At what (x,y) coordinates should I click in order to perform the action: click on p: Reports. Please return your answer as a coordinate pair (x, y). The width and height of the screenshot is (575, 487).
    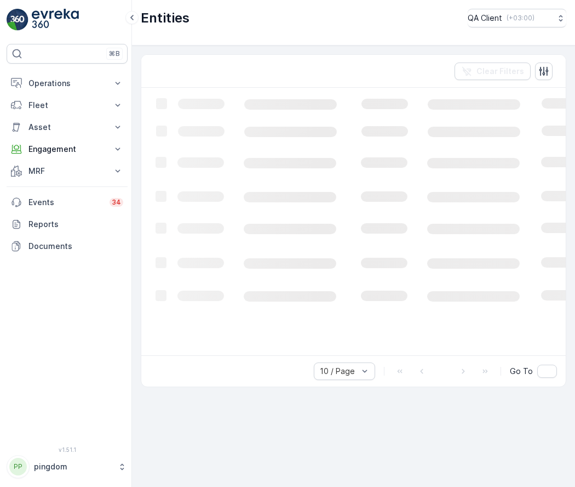
    Looking at the image, I should click on (76, 224).